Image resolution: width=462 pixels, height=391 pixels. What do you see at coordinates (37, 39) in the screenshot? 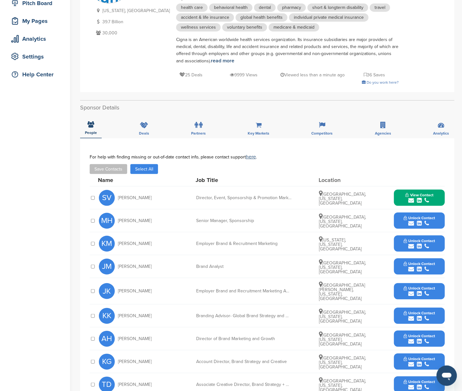
I see `div: Analytics` at bounding box center [37, 39].